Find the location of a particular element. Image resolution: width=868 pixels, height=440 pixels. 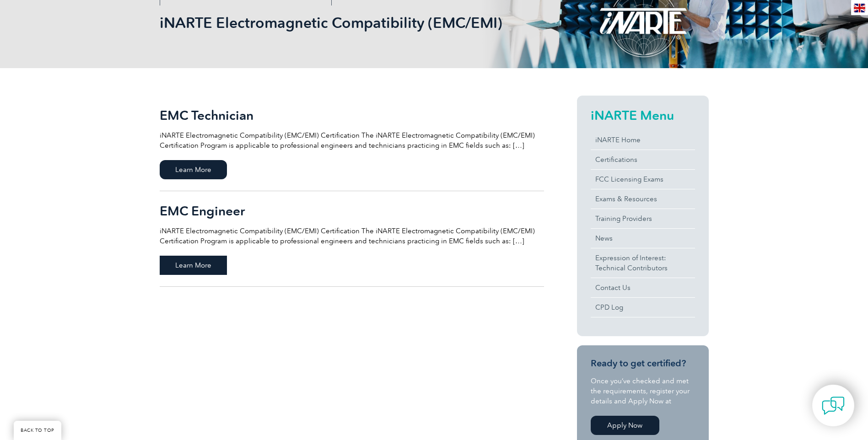

a: iNARTE Home is located at coordinates (643, 140).